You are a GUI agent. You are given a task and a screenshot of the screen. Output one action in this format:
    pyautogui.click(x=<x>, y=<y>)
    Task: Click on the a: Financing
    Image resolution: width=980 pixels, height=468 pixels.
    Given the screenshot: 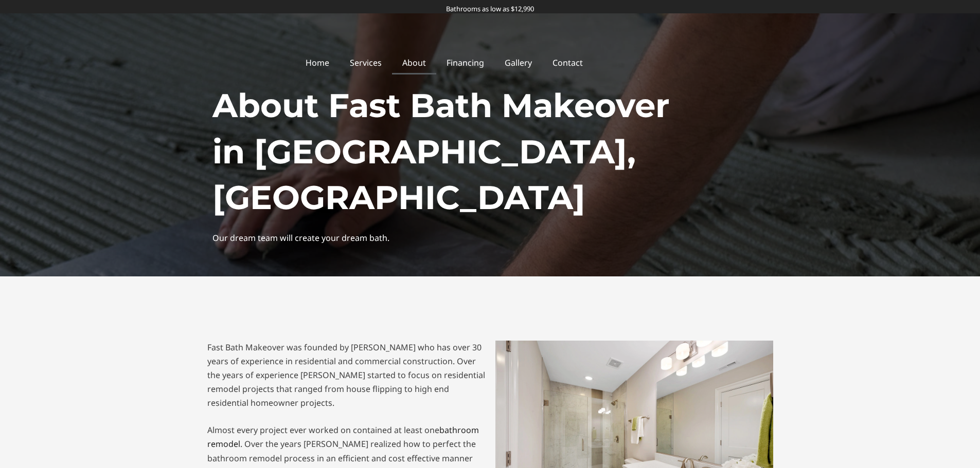 What is the action you would take?
    pyautogui.click(x=465, y=63)
    